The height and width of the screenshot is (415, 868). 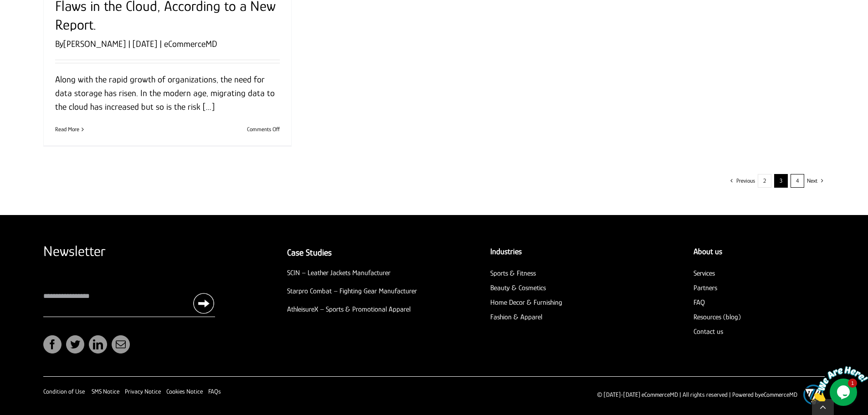 What do you see at coordinates (526, 303) in the screenshot?
I see `a: Home Decor & Furnishing` at bounding box center [526, 303].